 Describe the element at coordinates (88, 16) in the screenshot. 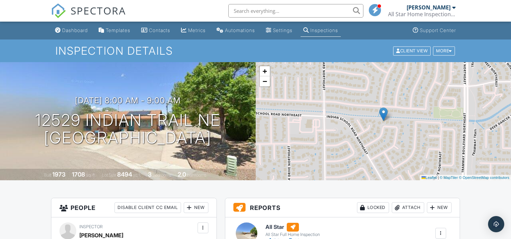

I see `a: SPECTORA` at that location.